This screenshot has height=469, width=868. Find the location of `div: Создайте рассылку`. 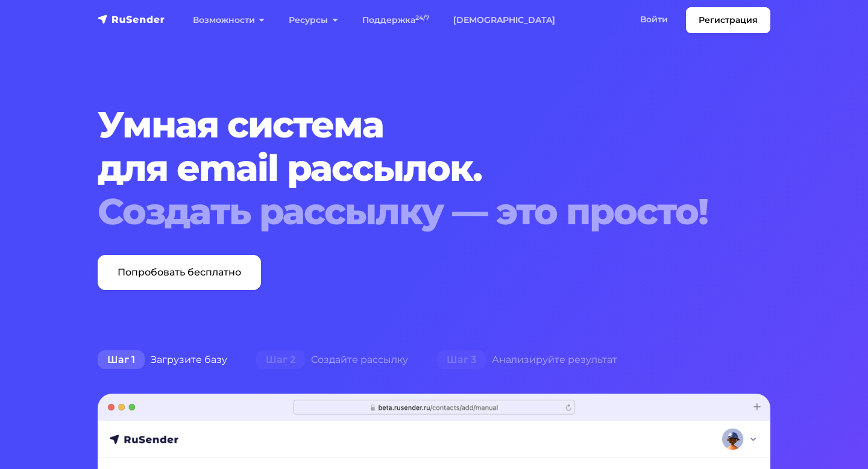

div: Создайте рассылку is located at coordinates (332, 360).